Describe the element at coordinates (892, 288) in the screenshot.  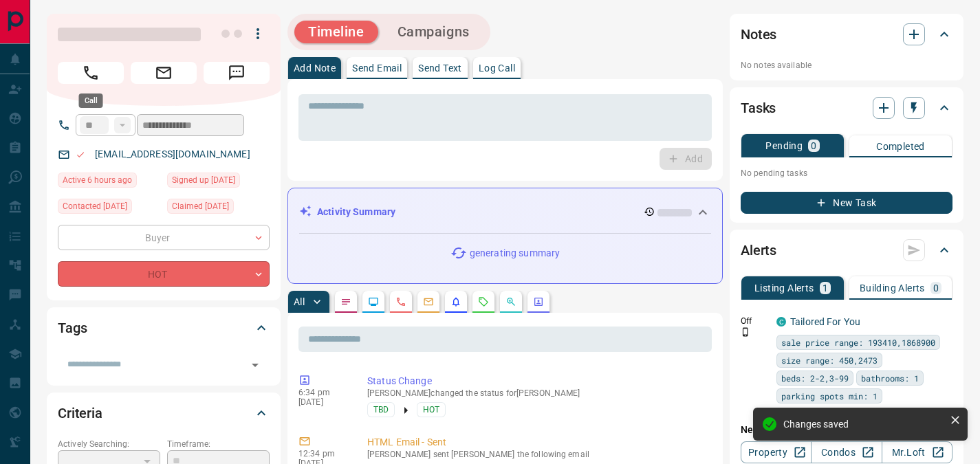
I see `p: Building Alerts` at that location.